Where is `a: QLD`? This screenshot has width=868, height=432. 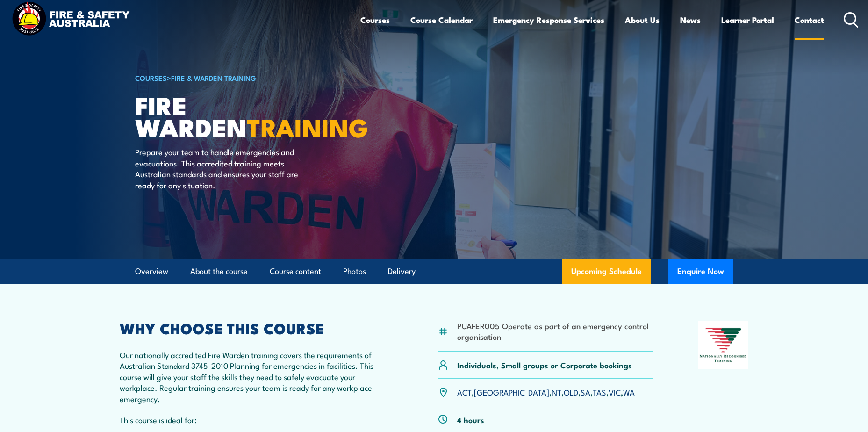 a: QLD is located at coordinates (571, 392).